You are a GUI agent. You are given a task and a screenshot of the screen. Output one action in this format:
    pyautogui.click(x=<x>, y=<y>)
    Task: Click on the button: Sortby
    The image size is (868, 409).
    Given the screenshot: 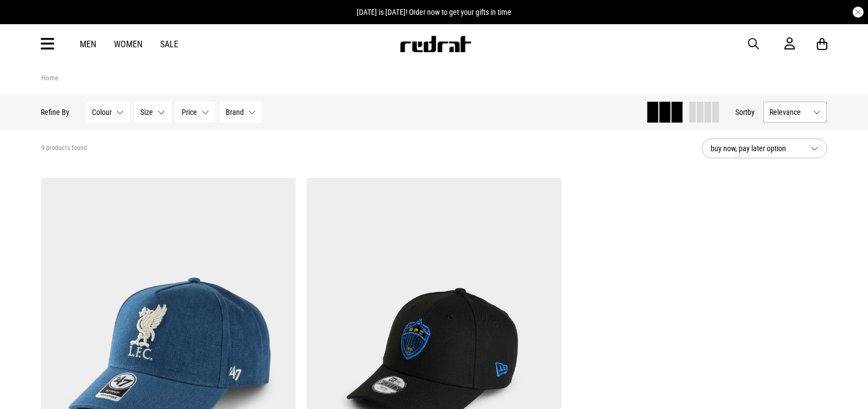 What is the action you would take?
    pyautogui.click(x=746, y=112)
    